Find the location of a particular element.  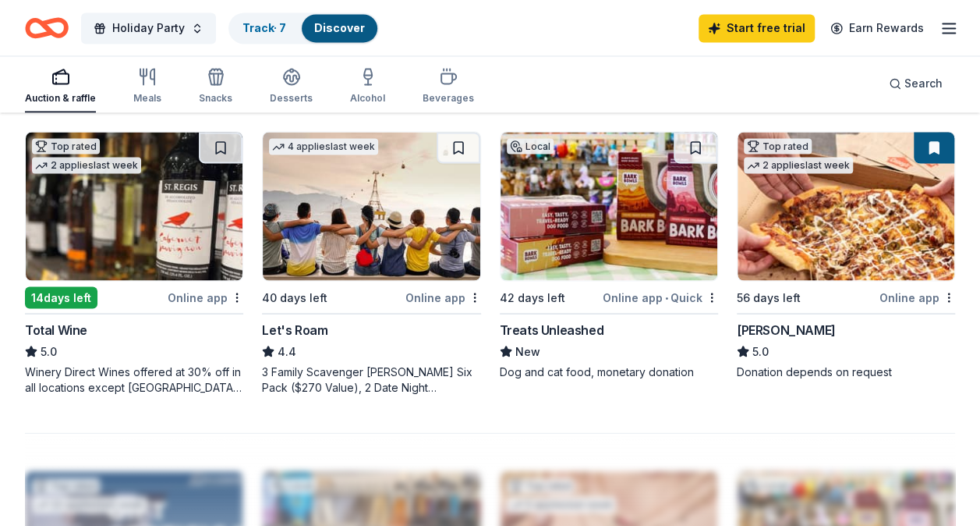

button: Search is located at coordinates (916, 83).